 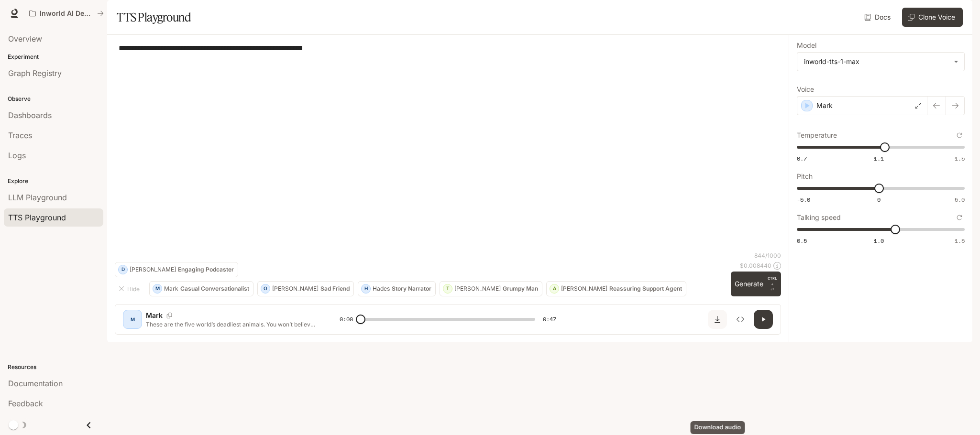 What do you see at coordinates (215, 289) in the screenshot?
I see `p: Casual Conversationalist` at bounding box center [215, 289].